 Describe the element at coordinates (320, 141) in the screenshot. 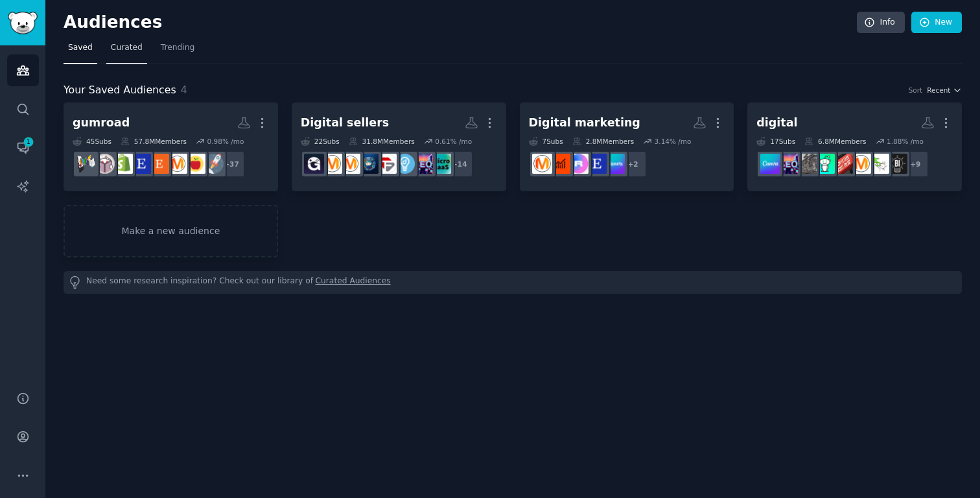

I see `div: 22 Sub s` at that location.